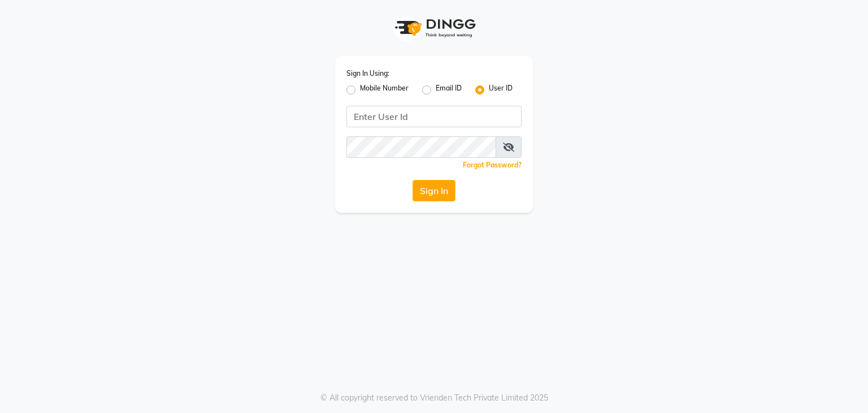  What do you see at coordinates (368, 74) in the screenshot?
I see `label: Sign In Using:` at bounding box center [368, 74].